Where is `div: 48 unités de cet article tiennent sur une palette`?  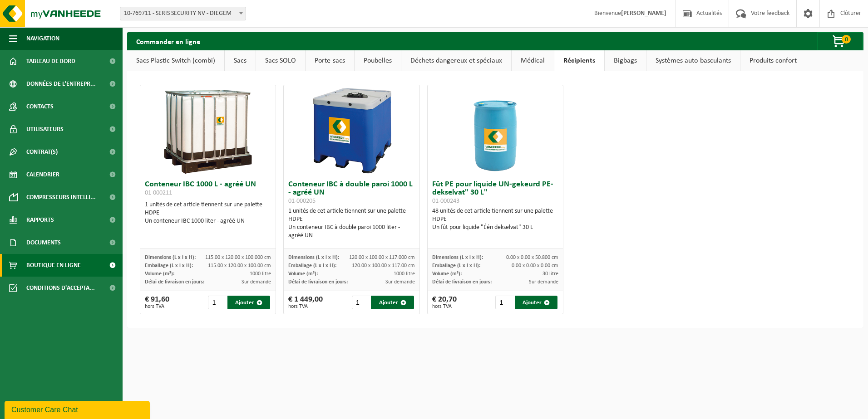 div: 48 unités de cet article tiennent sur une palette is located at coordinates (495, 219).